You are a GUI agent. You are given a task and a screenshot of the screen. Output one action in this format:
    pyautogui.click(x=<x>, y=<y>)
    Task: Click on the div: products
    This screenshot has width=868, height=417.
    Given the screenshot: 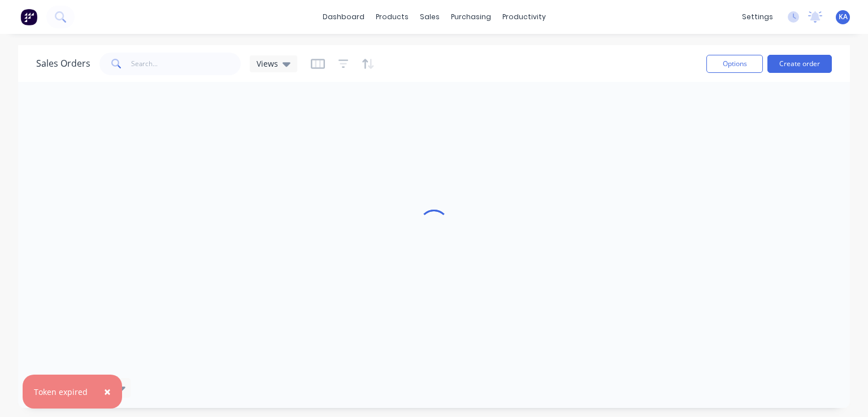 What is the action you would take?
    pyautogui.click(x=392, y=17)
    